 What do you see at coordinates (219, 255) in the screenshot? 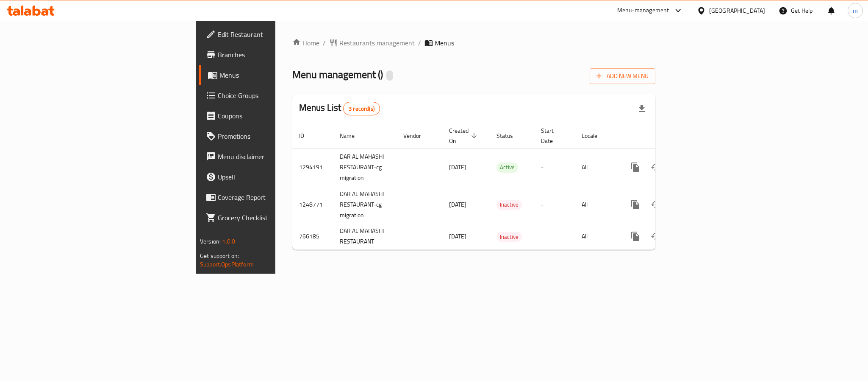
I see `span: Get support on:` at bounding box center [219, 255].